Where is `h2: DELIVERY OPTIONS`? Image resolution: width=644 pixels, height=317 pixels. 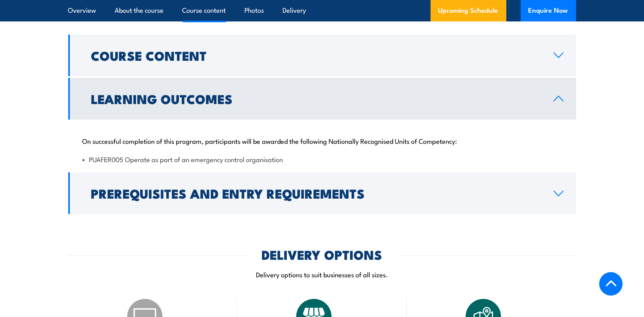
h2: DELIVERY OPTIONS is located at coordinates (322, 254).